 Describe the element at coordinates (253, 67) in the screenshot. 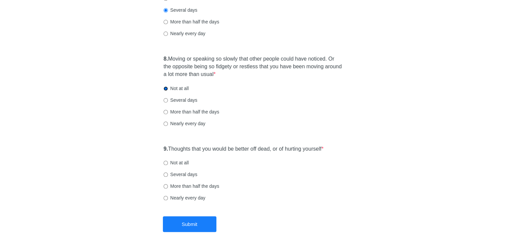

I see `label: Moving or speaking so slowly that other people could have noticed. Or the opposite being so fidge...` at that location.